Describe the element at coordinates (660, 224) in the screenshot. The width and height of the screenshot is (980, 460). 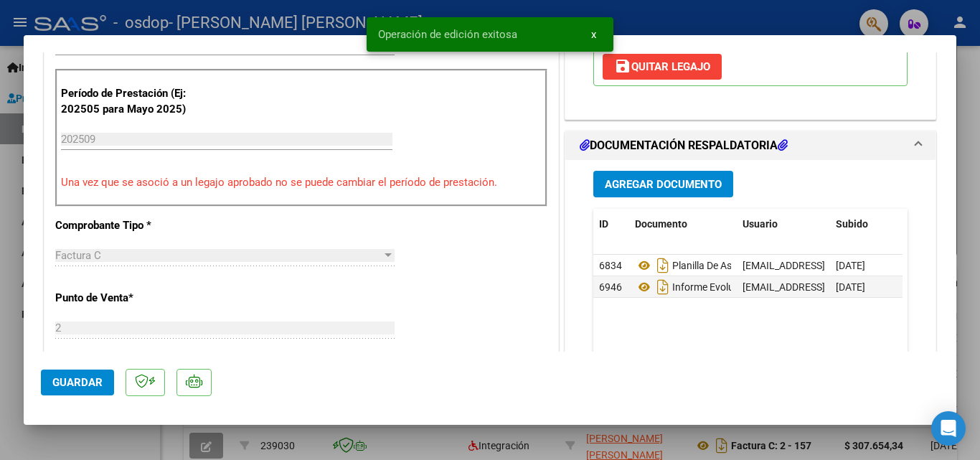
I see `span: Documento` at that location.